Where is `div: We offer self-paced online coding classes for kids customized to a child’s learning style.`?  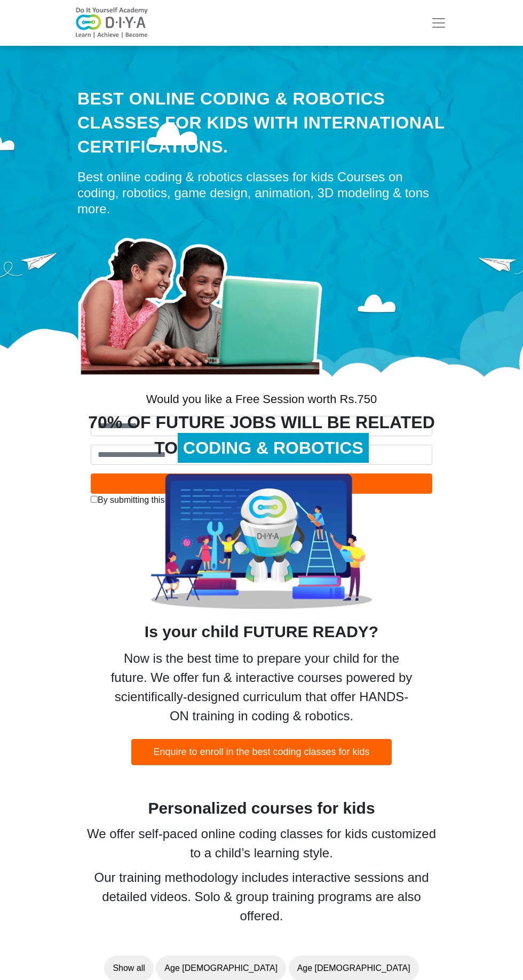
div: We offer self-paced online coding classes for kids customized to a child’s learning style. is located at coordinates (262, 843).